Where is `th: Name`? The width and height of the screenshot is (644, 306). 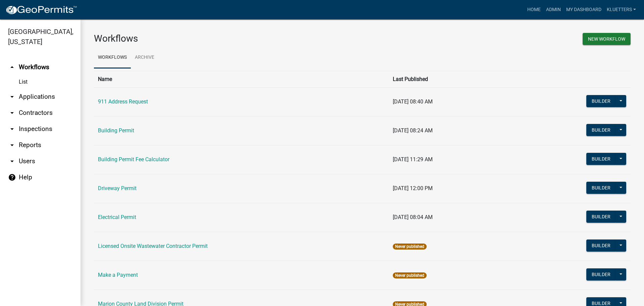 th: Name is located at coordinates (241, 79).